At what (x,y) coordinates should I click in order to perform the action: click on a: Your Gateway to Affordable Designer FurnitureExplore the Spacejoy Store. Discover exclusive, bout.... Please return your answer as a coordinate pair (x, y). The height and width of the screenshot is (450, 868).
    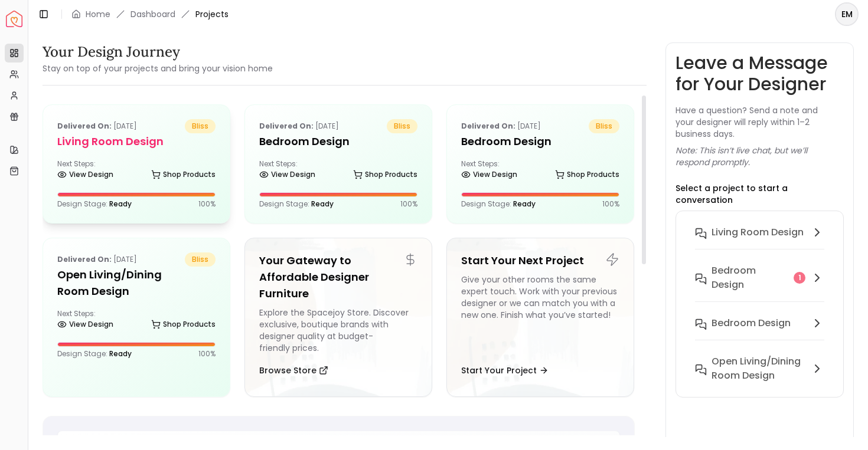
    Looking at the image, I should click on (338, 318).